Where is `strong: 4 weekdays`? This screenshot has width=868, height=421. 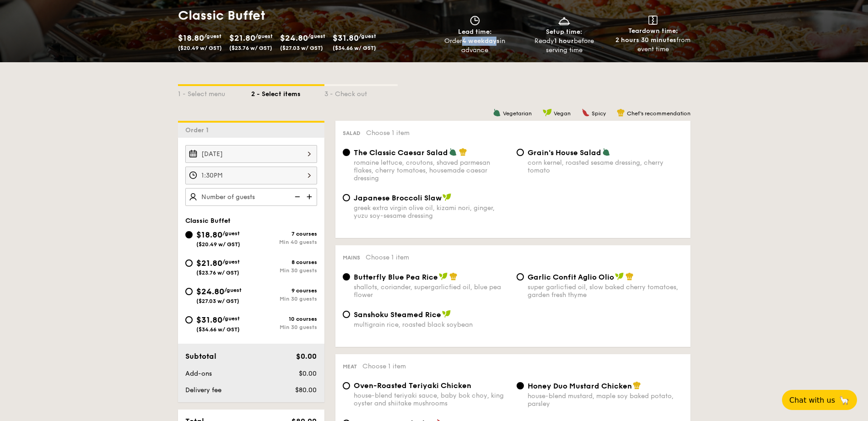 strong: 4 weekdays is located at coordinates (481, 41).